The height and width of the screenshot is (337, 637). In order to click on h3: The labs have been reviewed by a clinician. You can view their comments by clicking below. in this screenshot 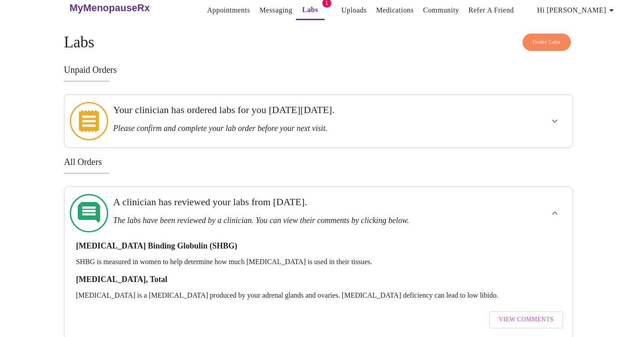, I will do `click(294, 220)`.